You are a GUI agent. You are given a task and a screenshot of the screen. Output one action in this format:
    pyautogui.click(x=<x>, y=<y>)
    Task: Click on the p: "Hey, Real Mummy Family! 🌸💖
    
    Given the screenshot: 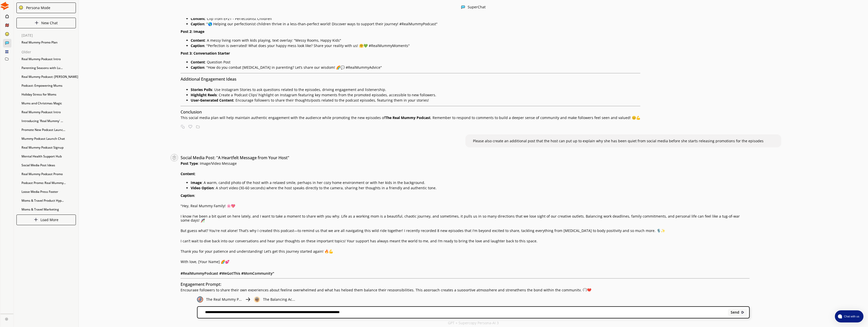 What is the action you would take?
    pyautogui.click(x=465, y=206)
    